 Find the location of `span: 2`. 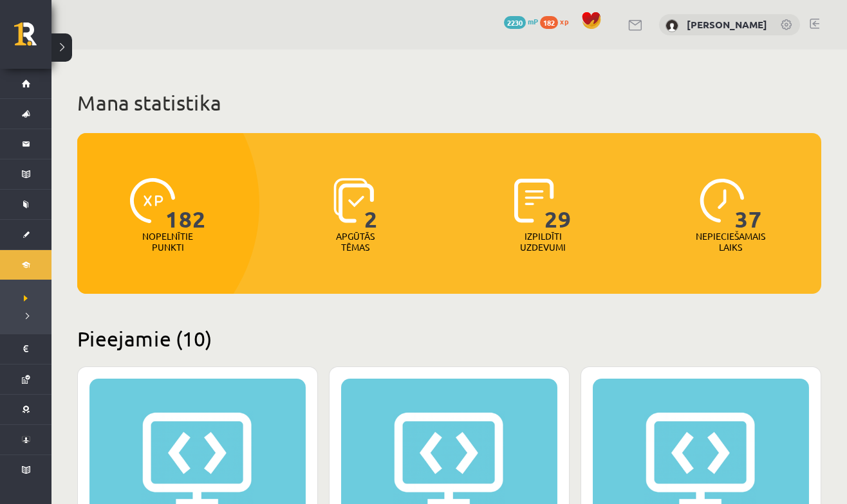

span: 2 is located at coordinates (371, 204).